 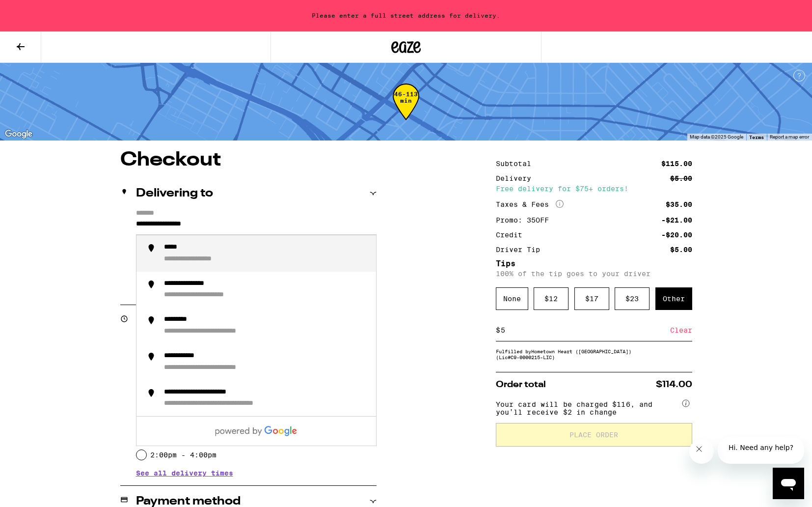 I want to click on label: 2:00pm - 4:00pm, so click(x=183, y=454).